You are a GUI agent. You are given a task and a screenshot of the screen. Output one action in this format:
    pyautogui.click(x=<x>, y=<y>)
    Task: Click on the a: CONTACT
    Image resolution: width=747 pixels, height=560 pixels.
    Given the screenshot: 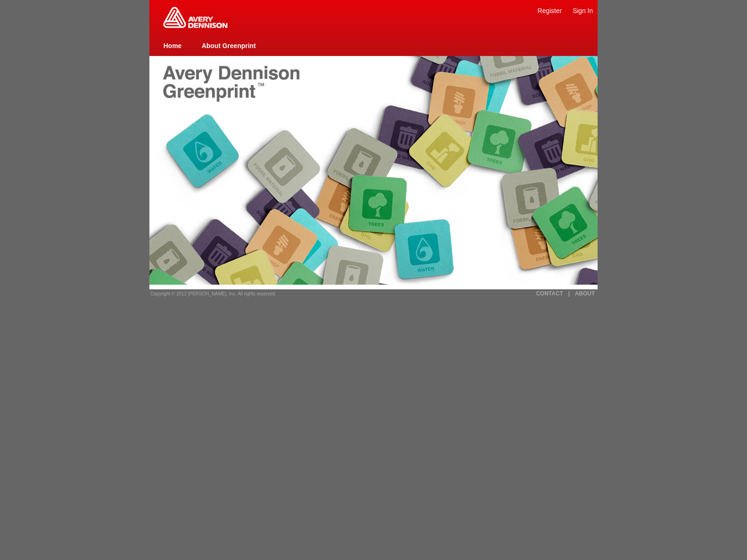 What is the action you would take?
    pyautogui.click(x=549, y=294)
    